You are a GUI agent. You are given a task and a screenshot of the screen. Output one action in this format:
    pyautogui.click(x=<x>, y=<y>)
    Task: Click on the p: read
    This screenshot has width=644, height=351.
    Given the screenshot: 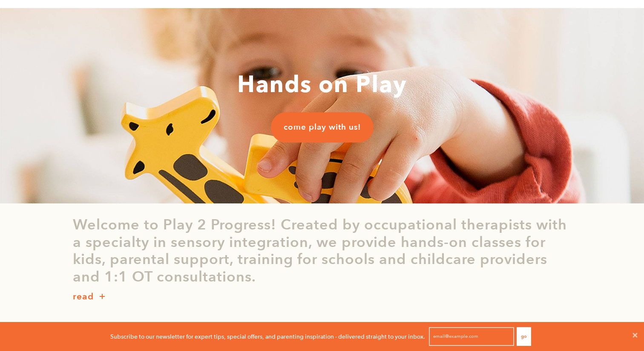 What is the action you would take?
    pyautogui.click(x=83, y=297)
    